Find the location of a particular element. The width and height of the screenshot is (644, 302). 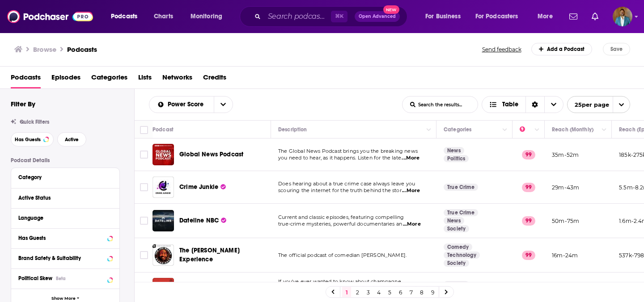

a: Credits is located at coordinates (215, 79).